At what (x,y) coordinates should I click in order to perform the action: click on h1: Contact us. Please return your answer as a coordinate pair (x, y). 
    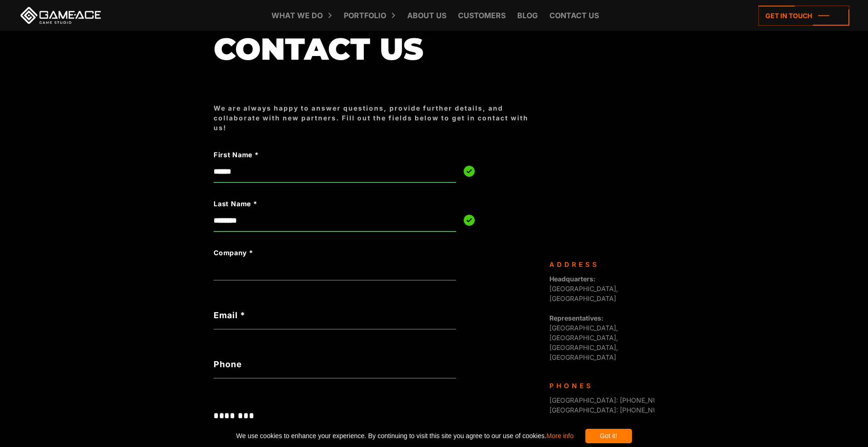
    Looking at the image, I should click on (377, 49).